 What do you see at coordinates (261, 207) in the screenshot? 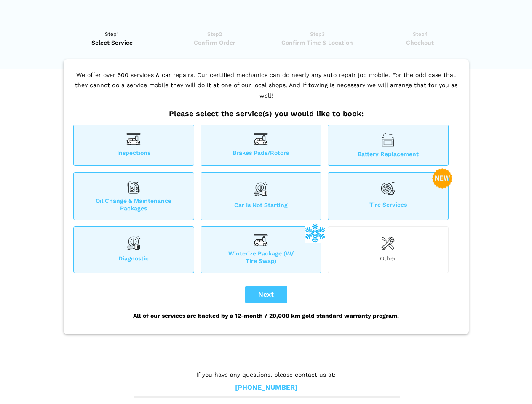
I see `span: Car is not starting` at bounding box center [261, 207].